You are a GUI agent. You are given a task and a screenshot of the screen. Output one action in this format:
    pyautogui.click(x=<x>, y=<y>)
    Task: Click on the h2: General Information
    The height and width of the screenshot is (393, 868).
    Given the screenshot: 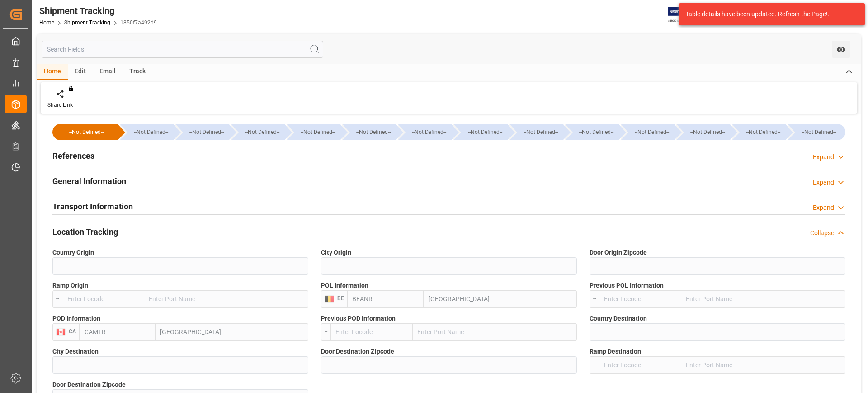 What is the action you would take?
    pyautogui.click(x=89, y=181)
    